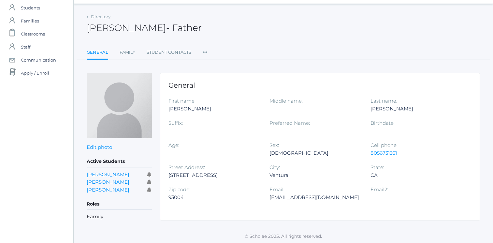  What do you see at coordinates (286, 101) in the screenshot?
I see `label: Middle name:` at bounding box center [286, 101].